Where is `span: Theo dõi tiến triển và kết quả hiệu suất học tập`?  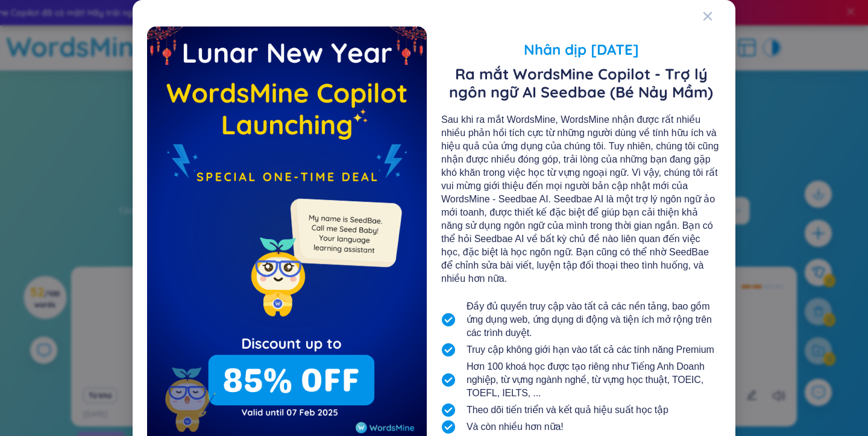 span: Theo dõi tiến triển và kết quả hiệu suất học tập is located at coordinates (567, 410).